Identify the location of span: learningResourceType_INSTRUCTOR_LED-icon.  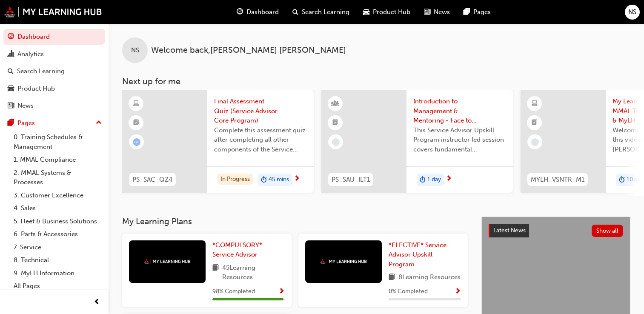
(335, 104).